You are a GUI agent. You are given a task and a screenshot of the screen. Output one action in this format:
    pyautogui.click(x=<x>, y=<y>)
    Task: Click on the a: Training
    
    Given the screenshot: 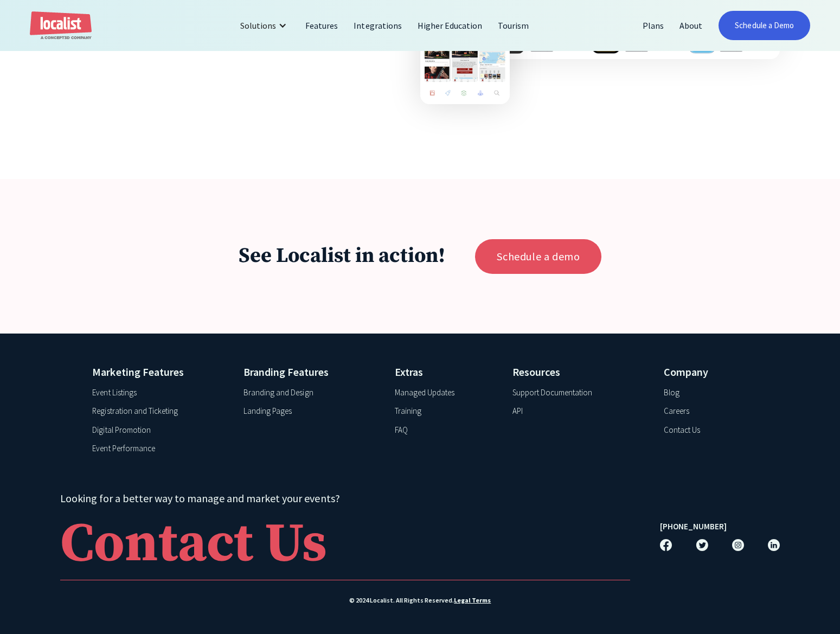 What is the action you would take?
    pyautogui.click(x=408, y=411)
    